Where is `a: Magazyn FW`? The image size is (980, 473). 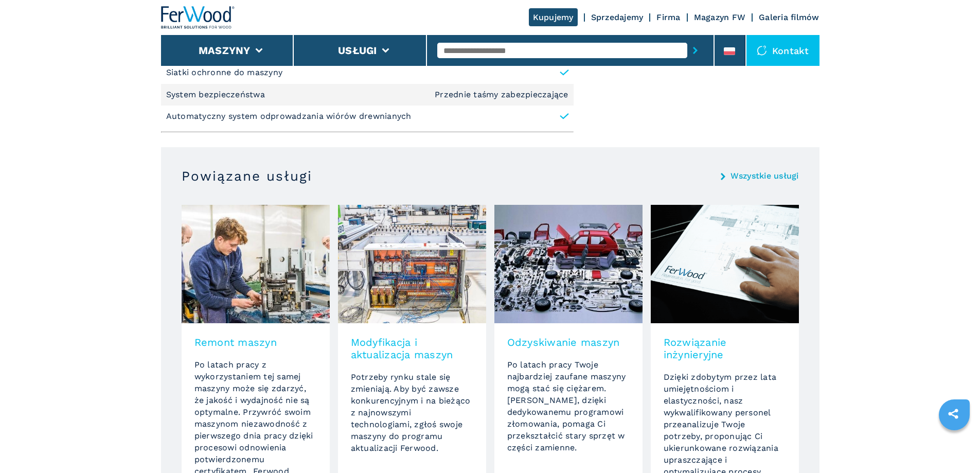
a: Magazyn FW is located at coordinates (720, 17).